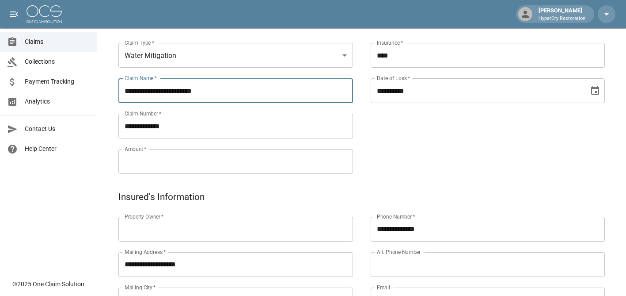 The width and height of the screenshot is (626, 296). Describe the element at coordinates (57, 81) in the screenshot. I see `span: Payment Tracking` at that location.